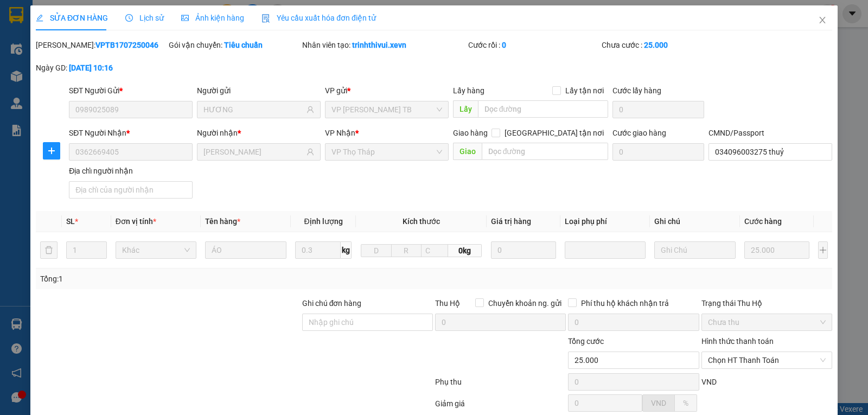 This screenshot has width=868, height=415. Describe the element at coordinates (101, 68) in the screenshot. I see `div: Ngày GD:` at that location.